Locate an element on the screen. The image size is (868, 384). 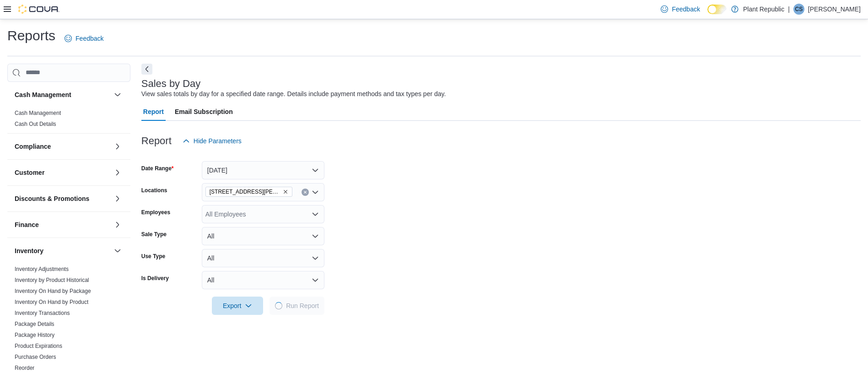
span: Cash Management is located at coordinates (37, 113).